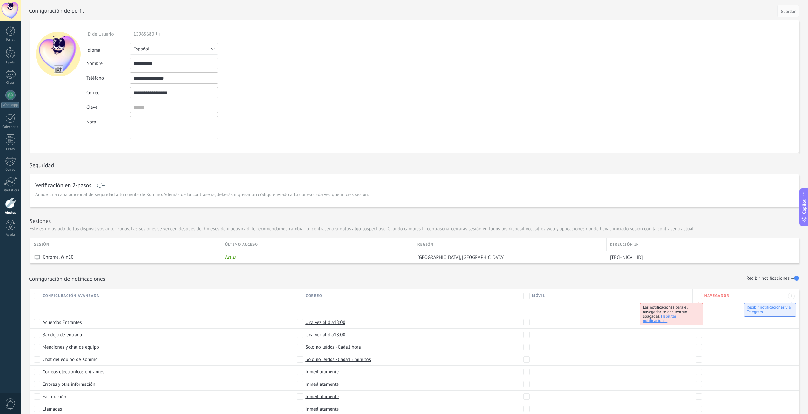 This screenshot has width=808, height=414. I want to click on div: Chats, so click(10, 83).